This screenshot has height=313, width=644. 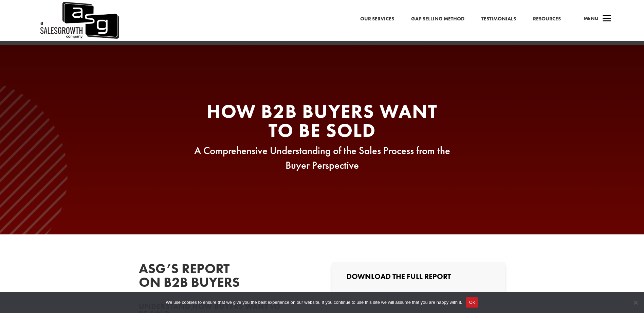 What do you see at coordinates (419, 278) in the screenshot?
I see `h3: Download the Full Report` at bounding box center [419, 278].